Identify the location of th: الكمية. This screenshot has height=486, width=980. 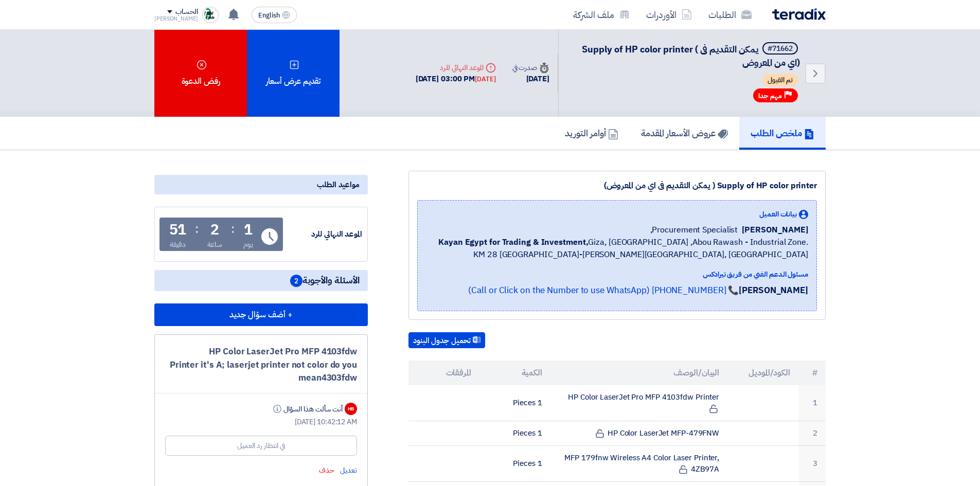
(515, 373).